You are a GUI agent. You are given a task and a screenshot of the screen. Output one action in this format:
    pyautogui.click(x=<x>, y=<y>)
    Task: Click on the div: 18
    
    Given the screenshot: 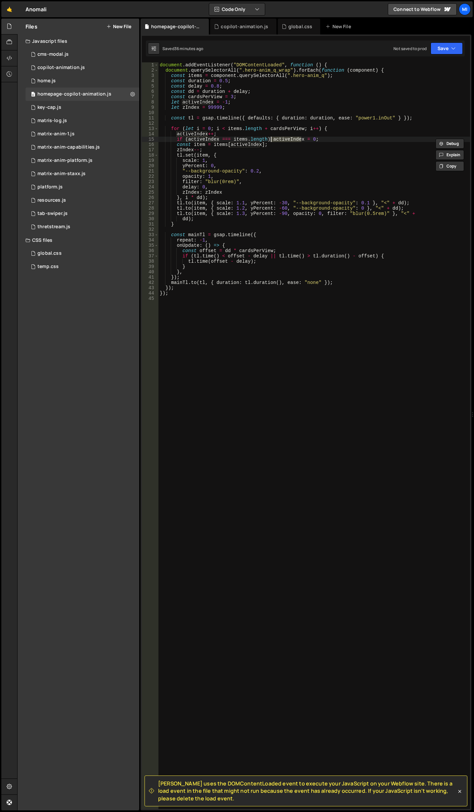 What is the action you would take?
    pyautogui.click(x=150, y=155)
    